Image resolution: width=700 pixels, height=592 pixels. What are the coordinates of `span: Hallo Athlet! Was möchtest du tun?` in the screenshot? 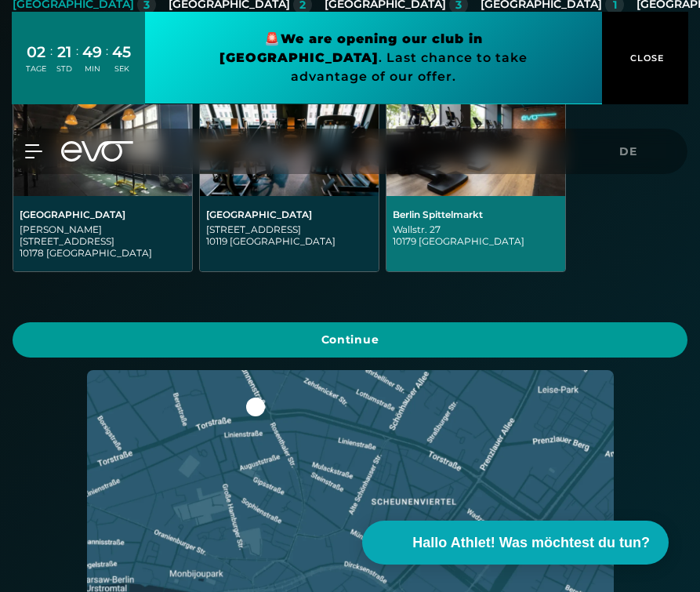 It's located at (531, 543).